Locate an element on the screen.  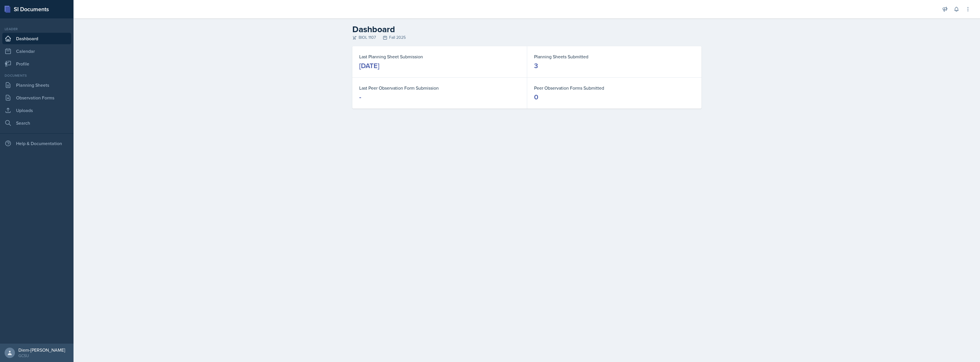
a: Observation Forms is located at coordinates (36, 97).